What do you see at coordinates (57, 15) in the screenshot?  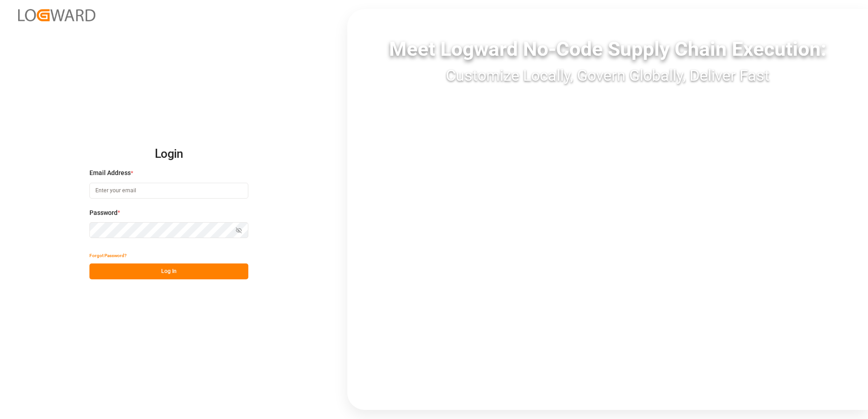 I see `img: Logward_new_orange.png` at bounding box center [57, 15].